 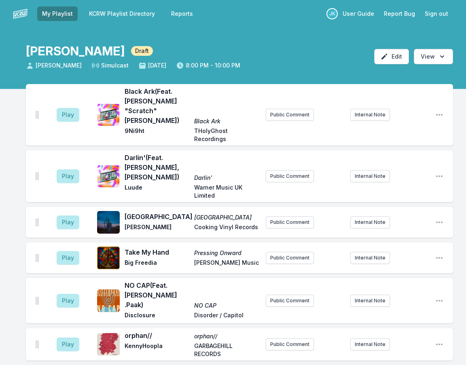 I want to click on a: Reports, so click(x=182, y=14).